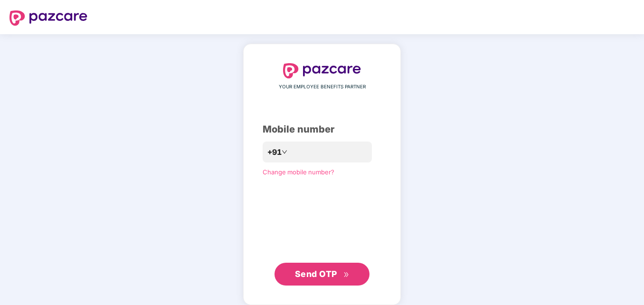 The image size is (644, 305). I want to click on a: Change mobile number?, so click(298, 172).